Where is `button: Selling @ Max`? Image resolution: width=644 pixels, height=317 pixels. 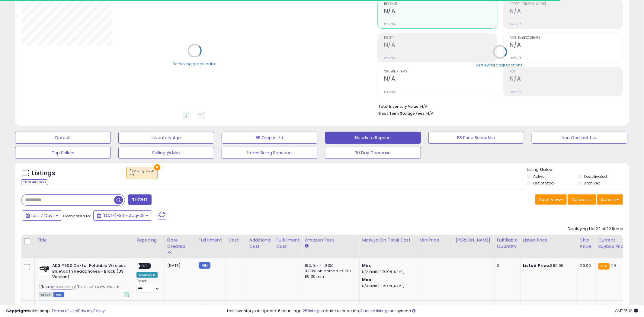 button: Selling @ Max is located at coordinates (166, 153).